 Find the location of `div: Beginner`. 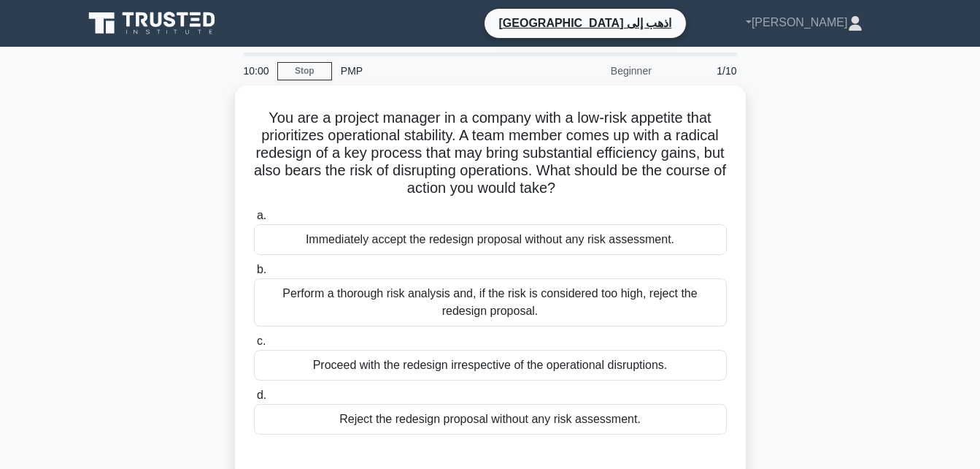

div: Beginner is located at coordinates (596, 71).